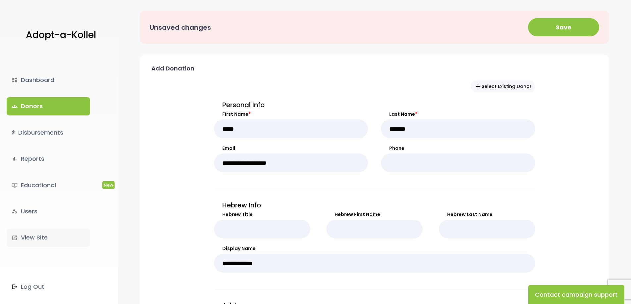 This screenshot has height=304, width=631. I want to click on label: First Name, so click(291, 114).